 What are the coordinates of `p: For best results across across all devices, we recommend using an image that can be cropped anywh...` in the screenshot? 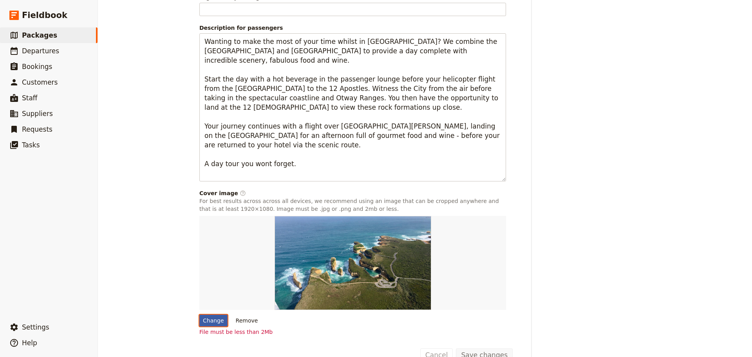 It's located at (352, 205).